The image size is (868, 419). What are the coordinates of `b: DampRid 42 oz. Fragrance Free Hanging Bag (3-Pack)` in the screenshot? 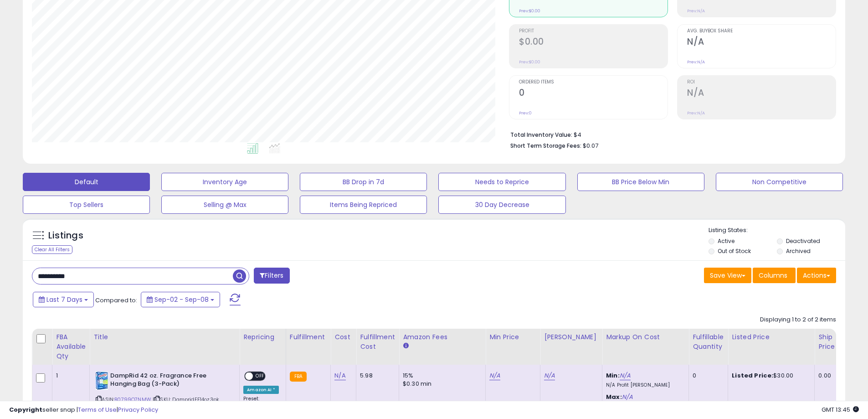 It's located at (165, 381).